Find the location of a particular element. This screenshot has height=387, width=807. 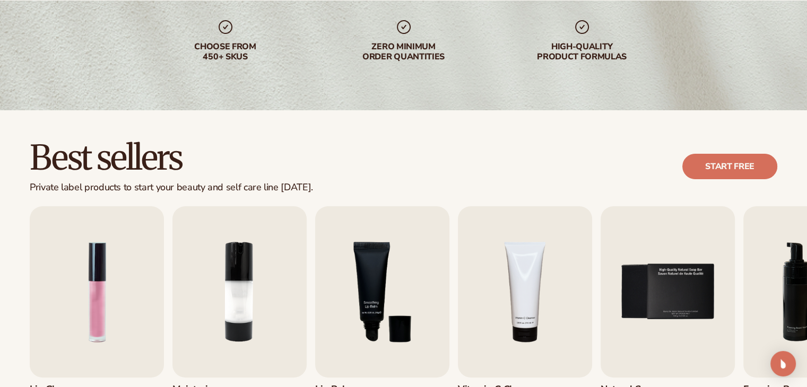

a: Start free is located at coordinates (730, 167).